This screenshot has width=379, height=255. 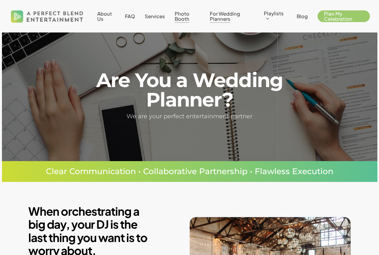 What do you see at coordinates (47, 16) in the screenshot?
I see `img: A Perfect Blend Entertainment` at bounding box center [47, 16].